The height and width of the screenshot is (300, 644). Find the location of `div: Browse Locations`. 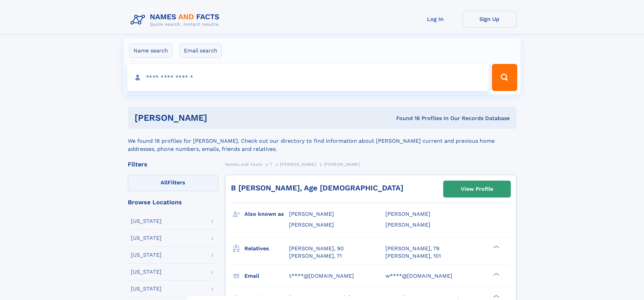

div: Browse Locations is located at coordinates (173, 202).